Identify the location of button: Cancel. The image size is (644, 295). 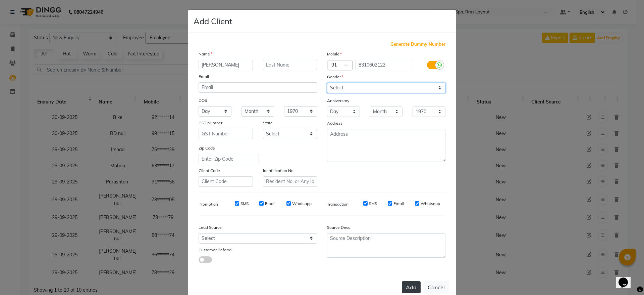
(436, 287).